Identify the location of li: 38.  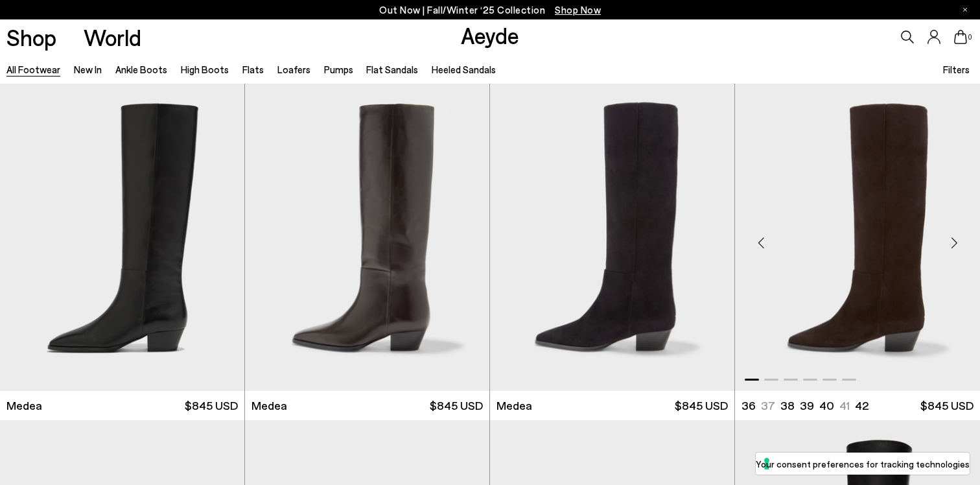
(788, 405).